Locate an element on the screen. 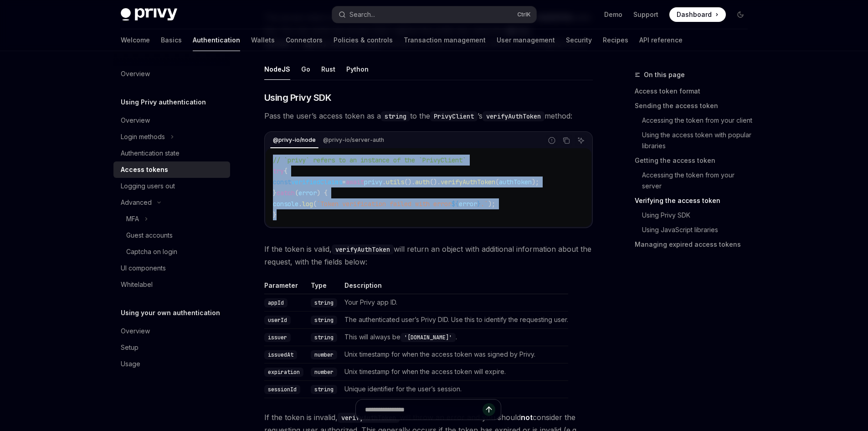 This screenshot has height=431, width=868. a: Guest accounts is located at coordinates (172, 235).